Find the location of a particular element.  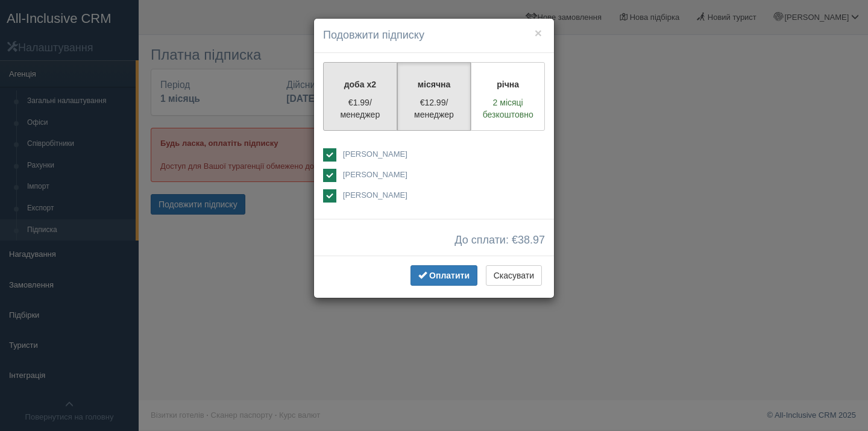

span: До сплати: € is located at coordinates (500, 241).